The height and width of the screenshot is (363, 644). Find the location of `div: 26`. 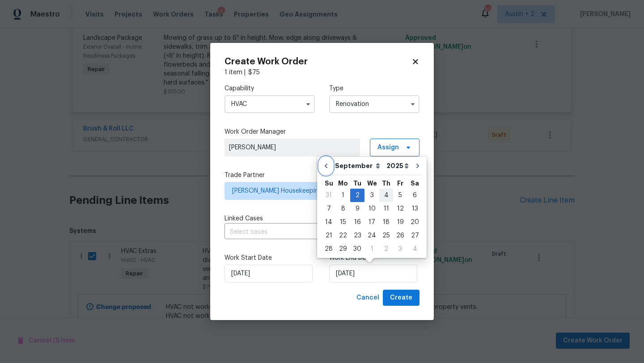

div: 26 is located at coordinates (400, 236).